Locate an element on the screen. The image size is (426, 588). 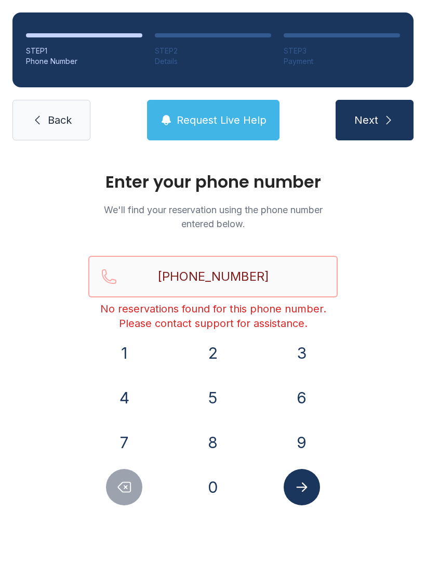
button: 8 is located at coordinates (213, 442).